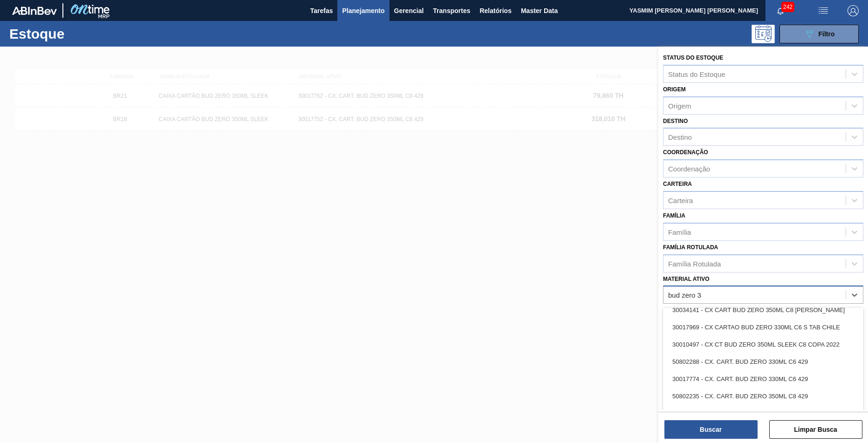  Describe the element at coordinates (763, 344) in the screenshot. I see `div: 30010497 - CX CT BUD ZERO 350ML SLEEK C8 COPA 2022` at that location.